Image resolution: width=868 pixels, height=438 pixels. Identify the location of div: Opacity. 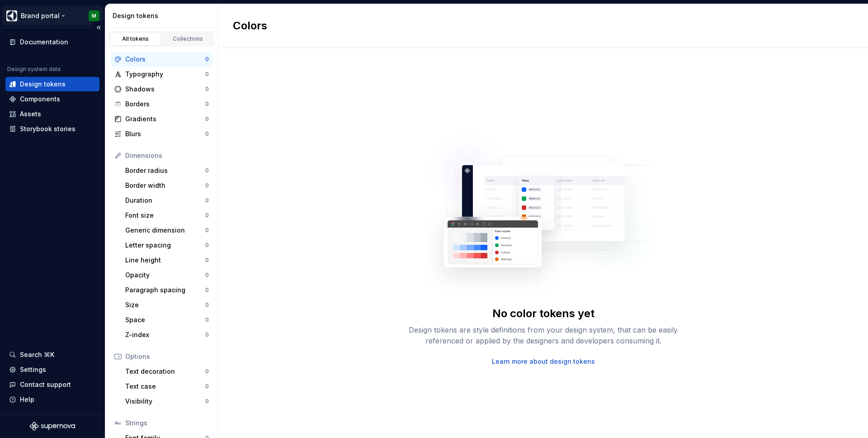
(165, 276).